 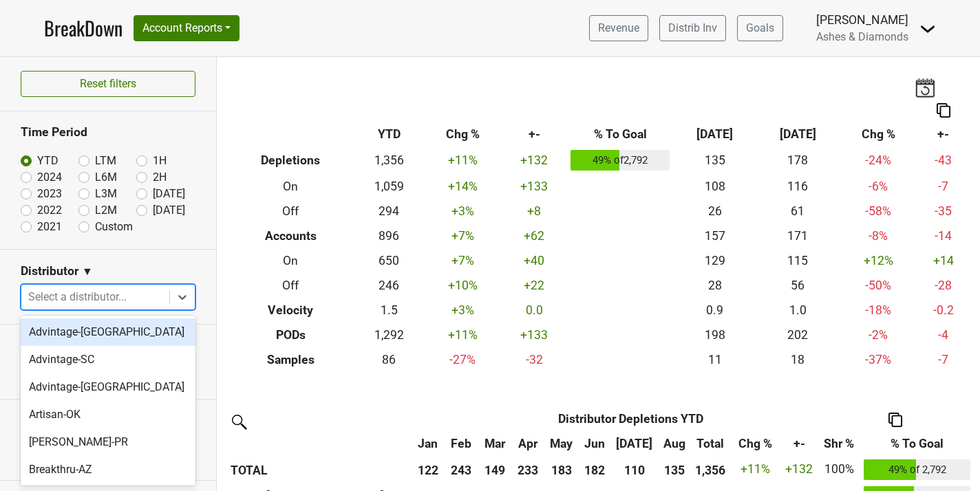 What do you see at coordinates (594, 470) in the screenshot?
I see `th: 182` at bounding box center [594, 470].